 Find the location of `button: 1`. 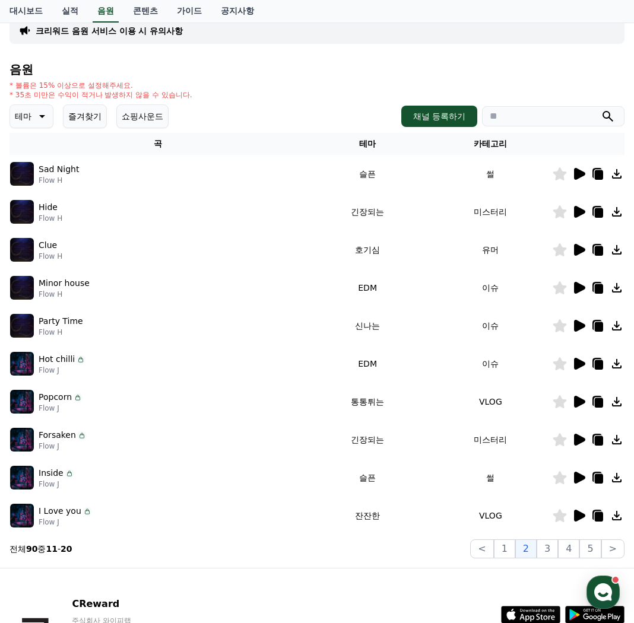

button: 1 is located at coordinates (505, 549).